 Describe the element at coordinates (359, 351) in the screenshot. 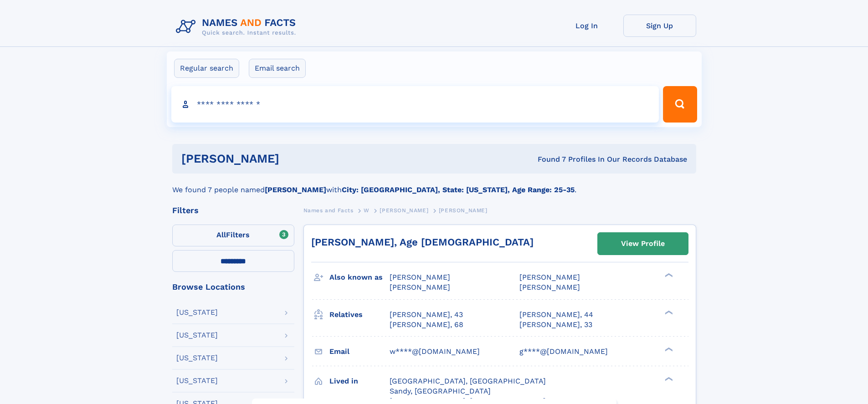

I see `h3: Email` at that location.